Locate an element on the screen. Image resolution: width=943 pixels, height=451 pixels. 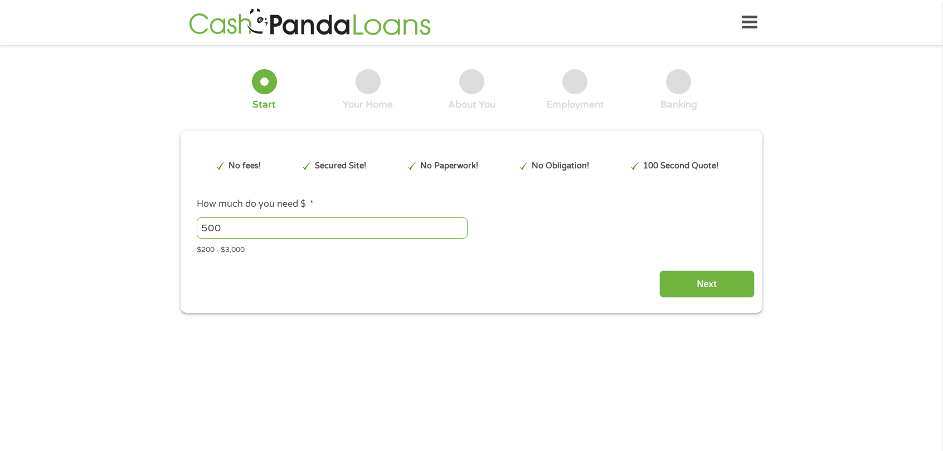
p: Secured Site! is located at coordinates (340, 166).